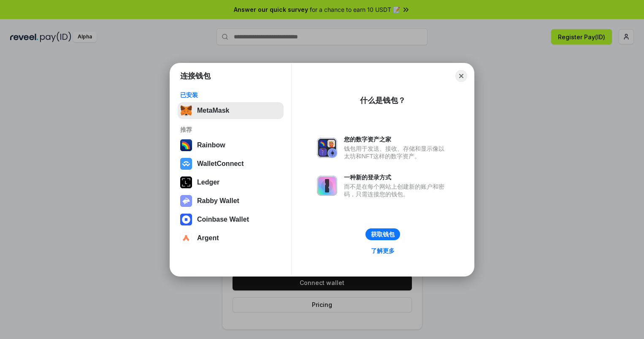 The height and width of the screenshot is (339, 644). I want to click on button: WalletConnect, so click(230, 164).